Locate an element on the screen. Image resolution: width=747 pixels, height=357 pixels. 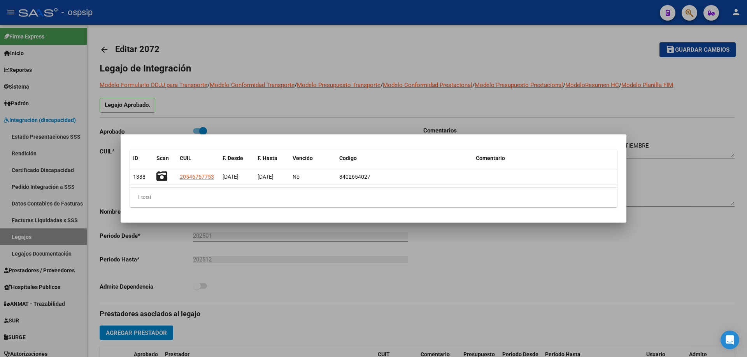
span: 20546767753 is located at coordinates (197, 177).